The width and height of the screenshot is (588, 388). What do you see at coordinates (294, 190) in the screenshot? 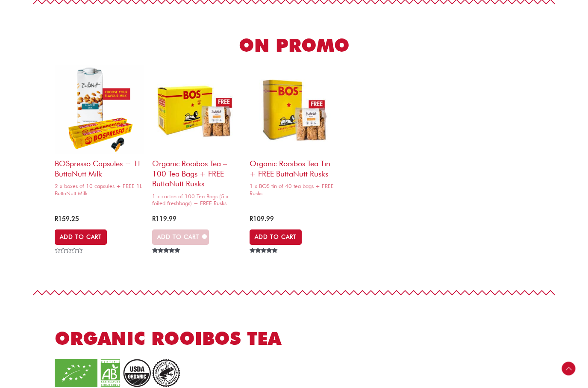
I see `span: 1 x BOS tin of 40 tea bags + FREE Rusks` at bounding box center [294, 190].